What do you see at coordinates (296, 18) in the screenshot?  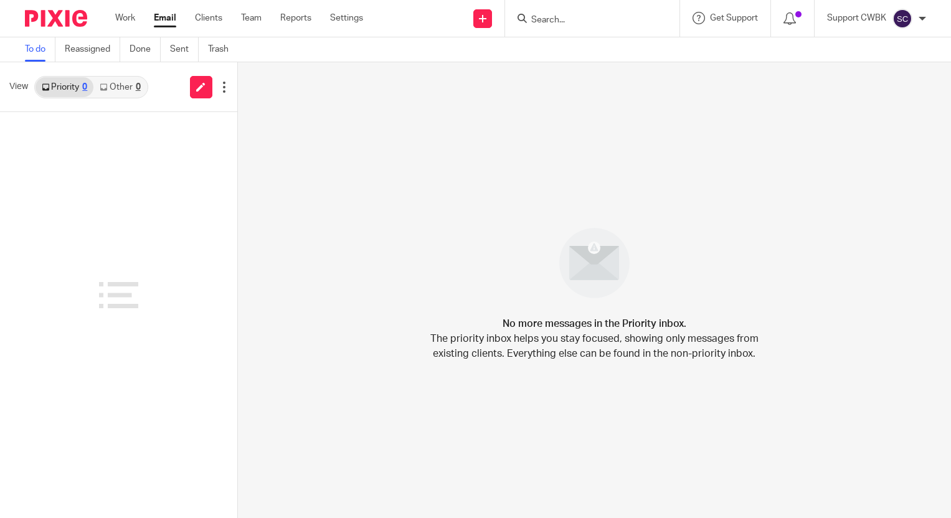 I see `a: Reports` at bounding box center [296, 18].